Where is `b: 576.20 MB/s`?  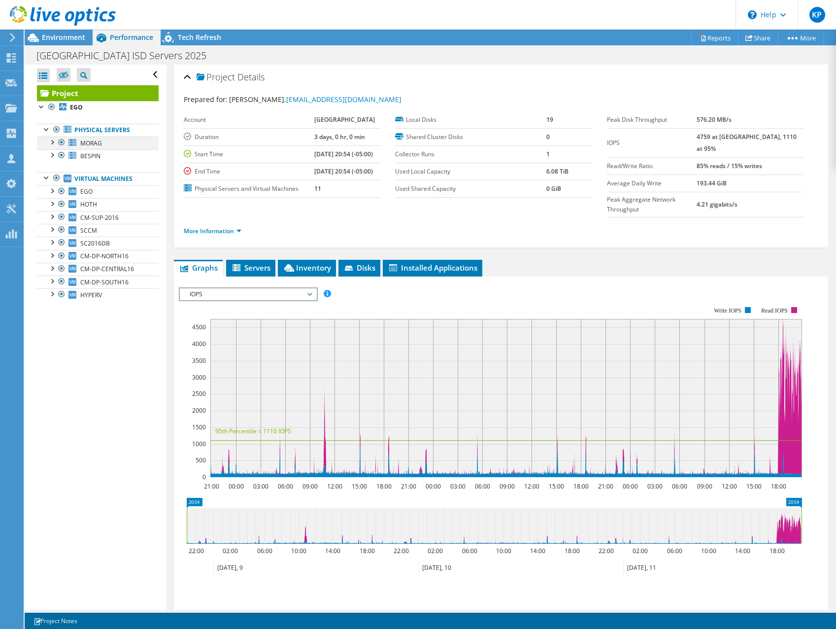 b: 576.20 MB/s is located at coordinates (714, 119).